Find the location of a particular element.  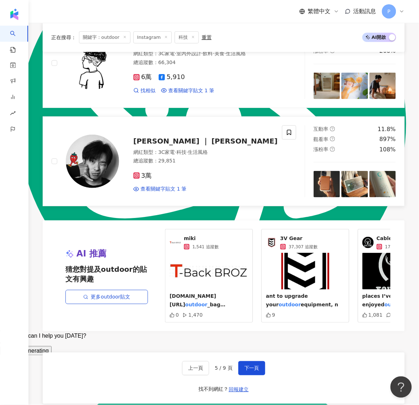

div: 0 is located at coordinates (174, 315).